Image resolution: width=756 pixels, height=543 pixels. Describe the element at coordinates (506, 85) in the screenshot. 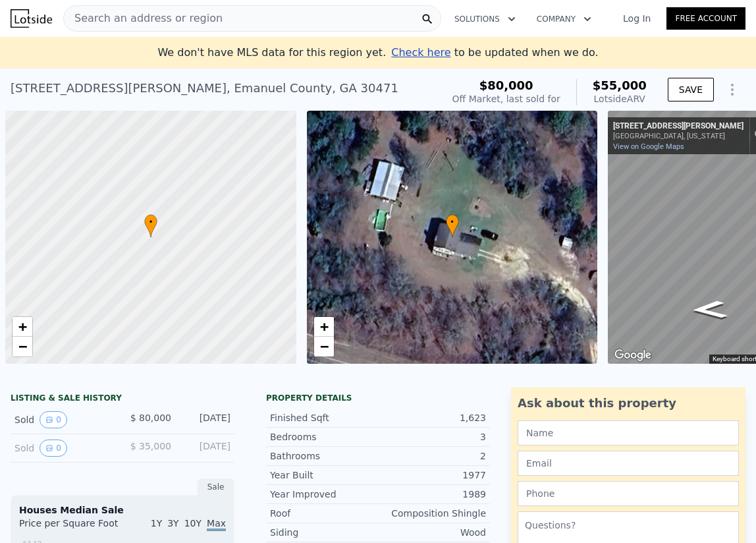

I see `span: $80,000` at that location.